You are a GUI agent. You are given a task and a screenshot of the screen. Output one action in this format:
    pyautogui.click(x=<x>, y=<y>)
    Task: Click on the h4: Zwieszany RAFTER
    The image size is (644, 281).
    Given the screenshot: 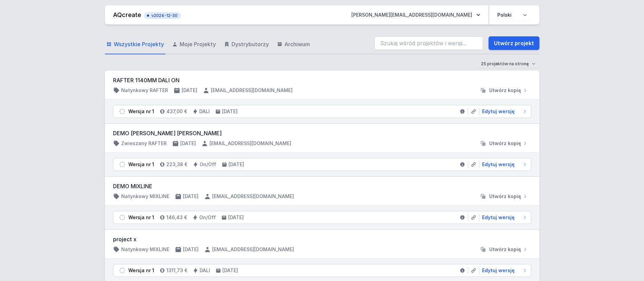 What is the action you would take?
    pyautogui.click(x=144, y=143)
    